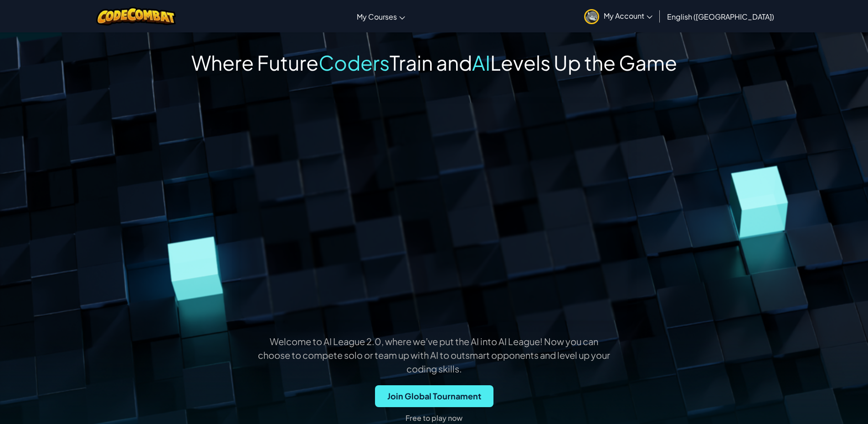  Describe the element at coordinates (254, 62) in the screenshot. I see `span: Where Future` at that location.